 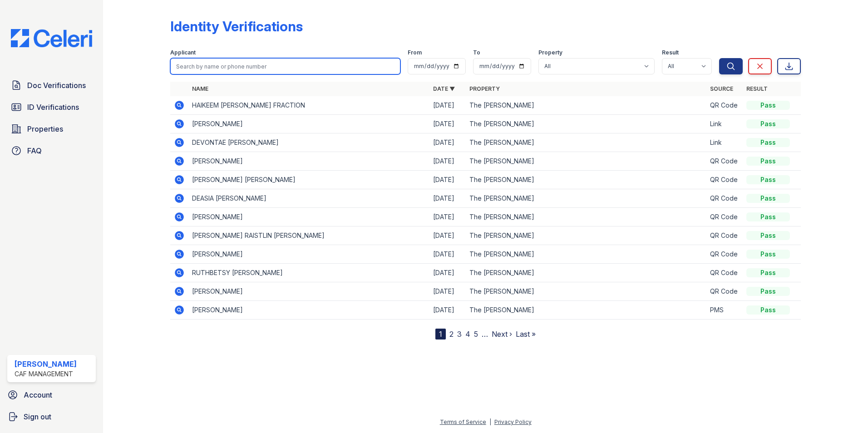 I want to click on a: ID Verifications, so click(x=51, y=107).